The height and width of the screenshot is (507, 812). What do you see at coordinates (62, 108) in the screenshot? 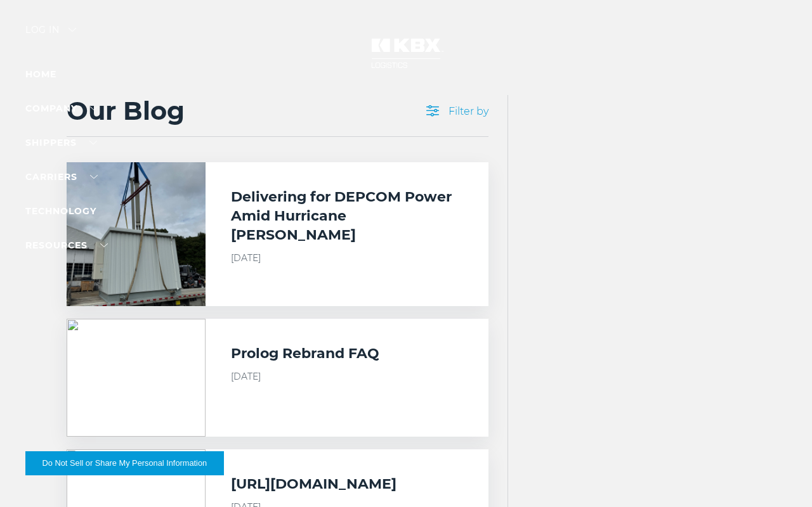
I see `a: Company` at bounding box center [62, 108].